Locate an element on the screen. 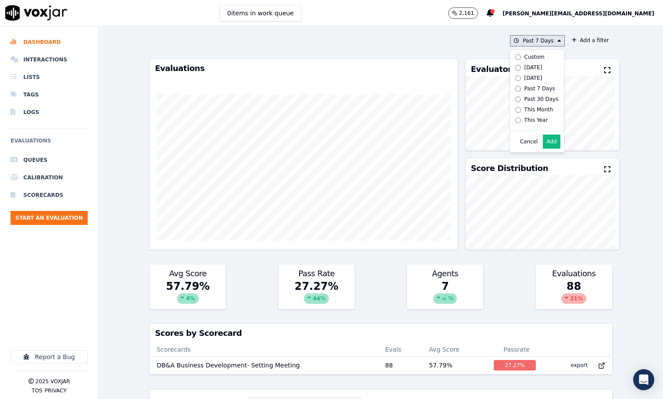  p: 2025 Voxjar is located at coordinates (53, 381).